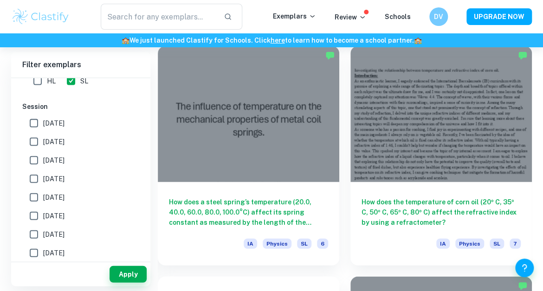 Image resolution: width=543 pixels, height=291 pixels. What do you see at coordinates (294, 16) in the screenshot?
I see `p: Exemplars` at bounding box center [294, 16].